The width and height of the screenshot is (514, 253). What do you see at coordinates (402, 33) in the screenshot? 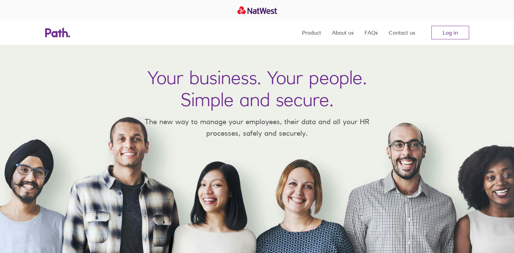
I see `a: Contact us` at bounding box center [402, 33].